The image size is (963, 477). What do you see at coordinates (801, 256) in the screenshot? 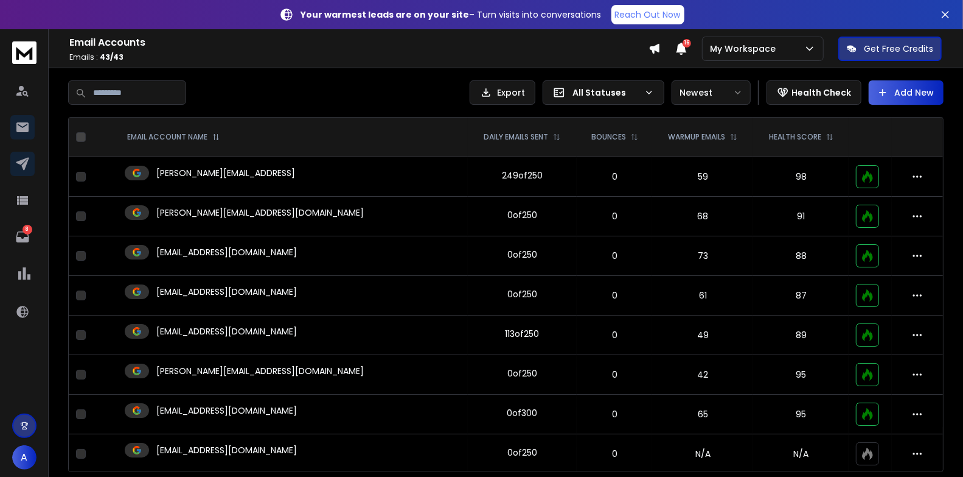
I see `td: 88` at bounding box center [801, 256].